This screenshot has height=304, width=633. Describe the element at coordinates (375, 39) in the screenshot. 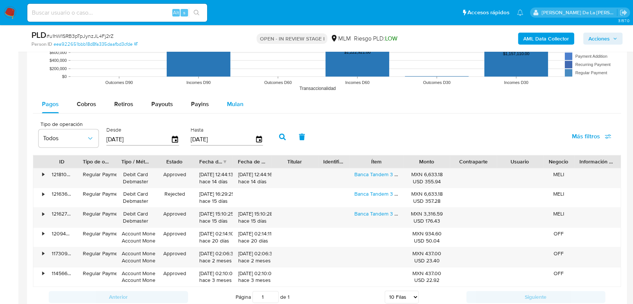

I see `span: Riesgo PLD:` at that location.